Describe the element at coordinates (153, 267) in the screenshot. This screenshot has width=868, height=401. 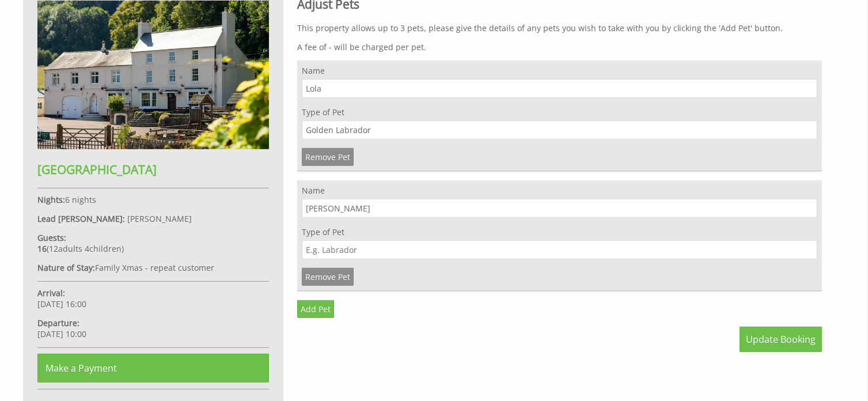
I see `p: Family Xmas - repeat customer` at that location.